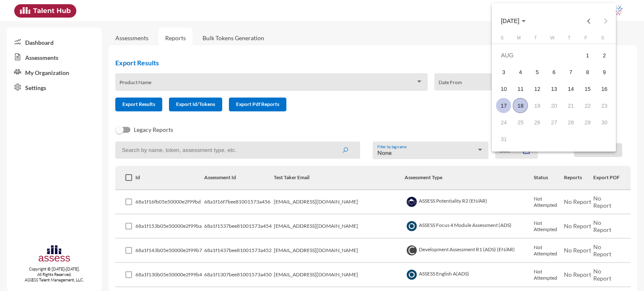 This screenshot has width=644, height=291. Describe the element at coordinates (537, 122) in the screenshot. I see `td: August 26, 2025` at that location.